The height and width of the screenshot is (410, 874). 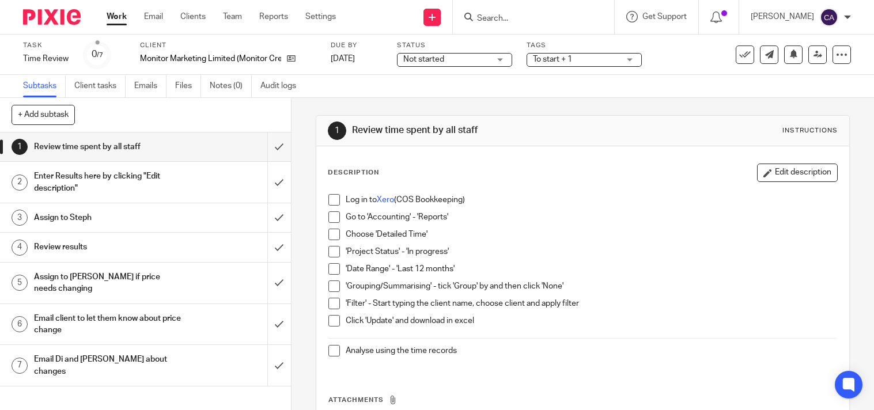 What do you see at coordinates (320, 17) in the screenshot?
I see `a: Settings` at bounding box center [320, 17].